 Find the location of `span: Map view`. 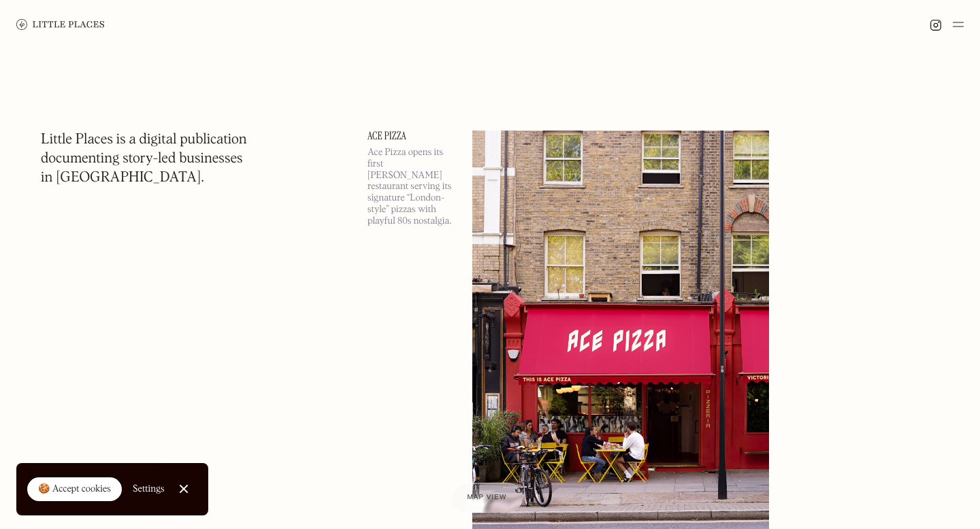

span: Map view is located at coordinates (487, 498).